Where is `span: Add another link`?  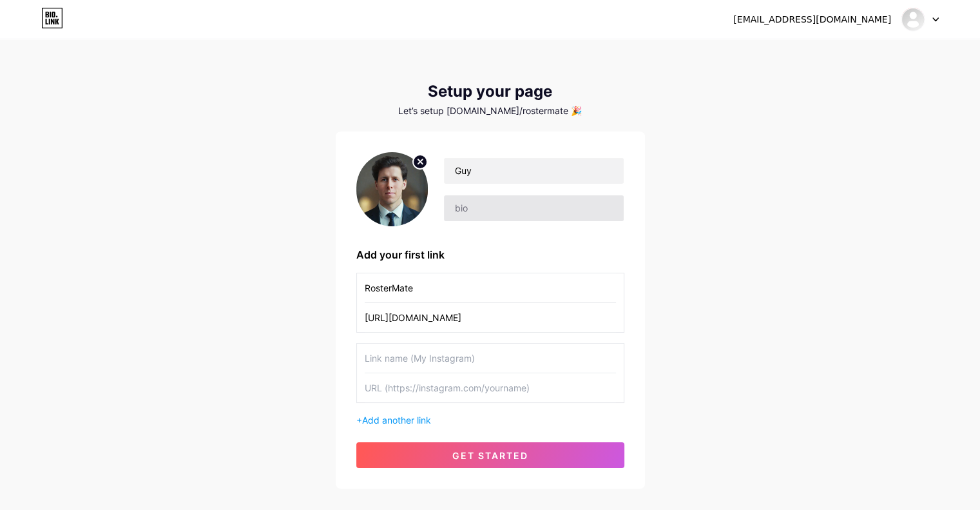
span: Add another link is located at coordinates (396, 420).